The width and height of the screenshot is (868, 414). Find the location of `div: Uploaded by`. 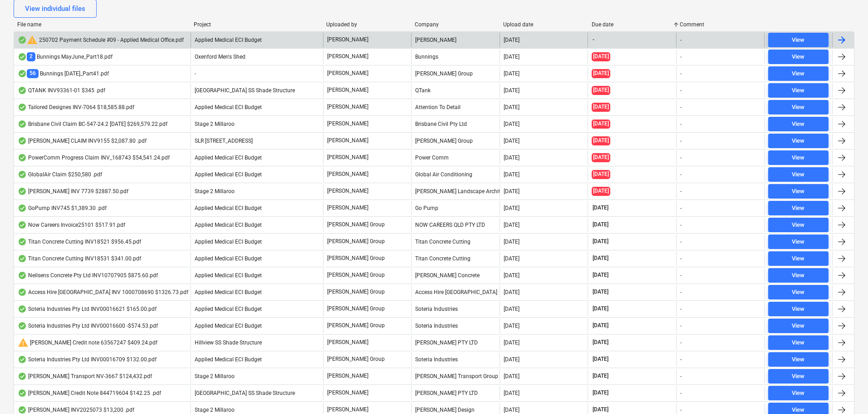

div: Uploaded by is located at coordinates (367, 24).